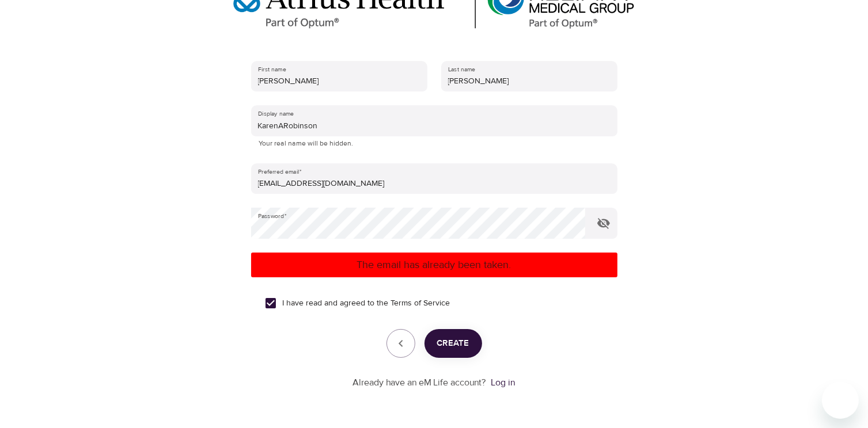 This screenshot has height=428, width=868. What do you see at coordinates (434, 265) in the screenshot?
I see `p: The email has already been taken.` at bounding box center [434, 265].